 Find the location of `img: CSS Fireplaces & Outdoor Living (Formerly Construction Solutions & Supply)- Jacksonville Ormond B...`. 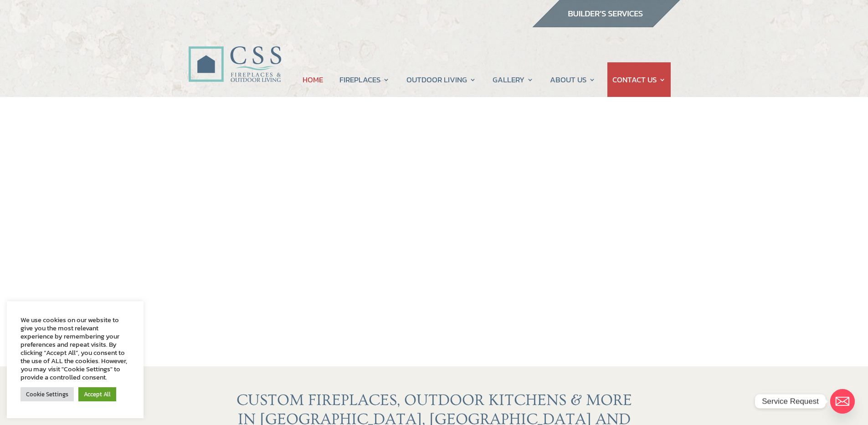

img: CSS Fireplaces & Outdoor Living (Formerly Construction Solutions & Supply)- Jacksonville Ormond B... is located at coordinates (234, 53).